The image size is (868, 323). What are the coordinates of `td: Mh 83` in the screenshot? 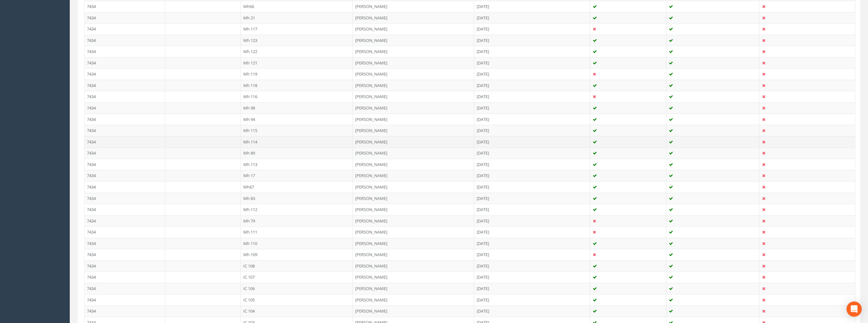 It's located at (297, 198).